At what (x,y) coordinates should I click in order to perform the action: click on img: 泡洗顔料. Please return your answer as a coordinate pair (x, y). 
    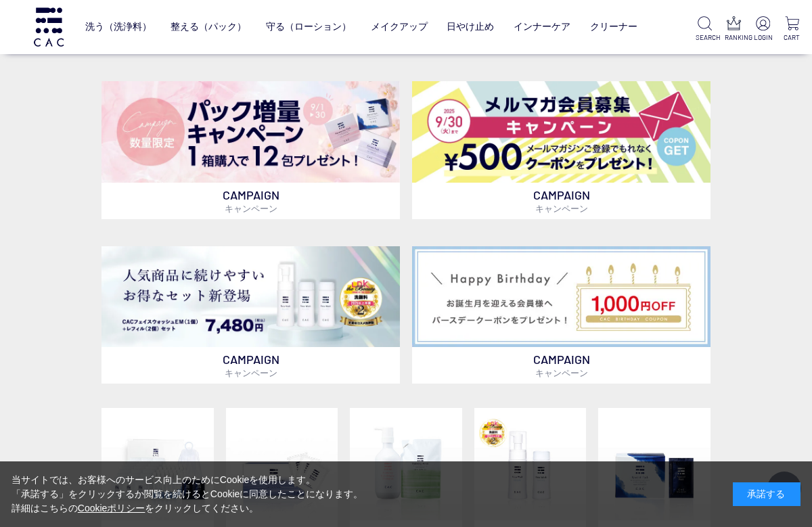
    Looking at the image, I should click on (531, 464).